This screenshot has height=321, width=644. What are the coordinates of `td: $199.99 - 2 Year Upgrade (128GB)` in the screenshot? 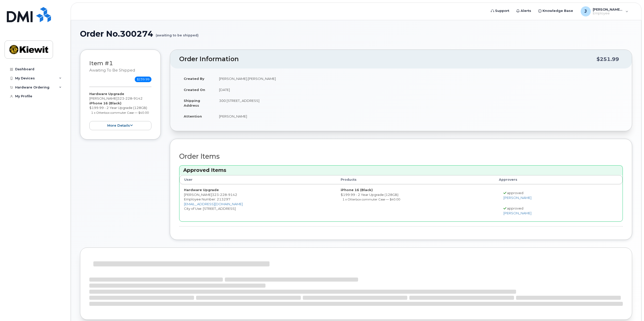 It's located at (415, 203).